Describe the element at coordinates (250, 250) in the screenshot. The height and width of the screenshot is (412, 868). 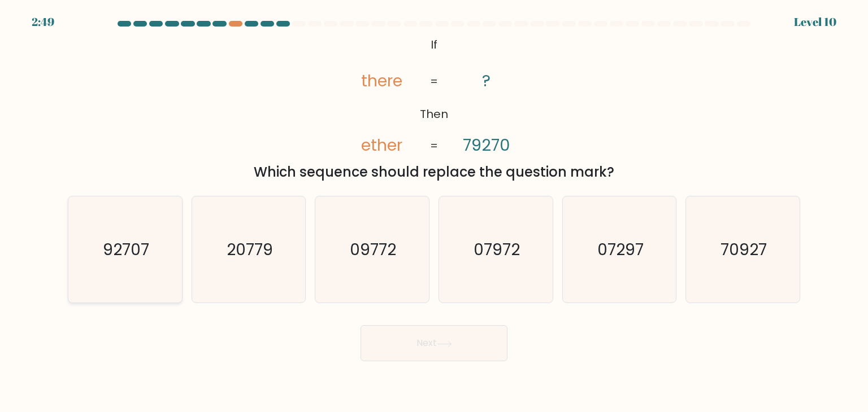
I see `text: 20779` at that location.